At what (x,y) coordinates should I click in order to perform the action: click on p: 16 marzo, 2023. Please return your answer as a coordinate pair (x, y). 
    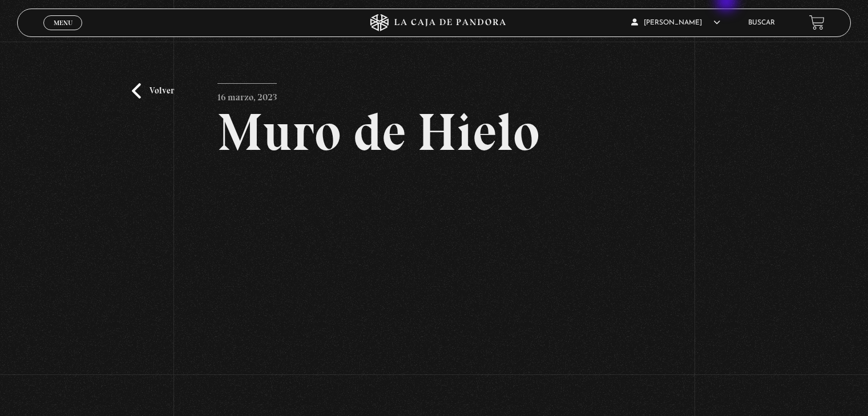
    Looking at the image, I should click on (247, 95).